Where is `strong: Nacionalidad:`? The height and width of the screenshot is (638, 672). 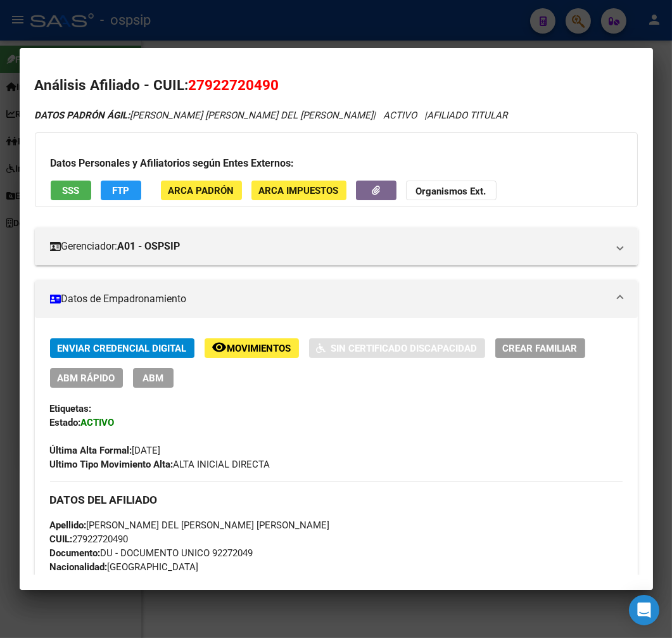 strong: Nacionalidad: is located at coordinates (79, 567).